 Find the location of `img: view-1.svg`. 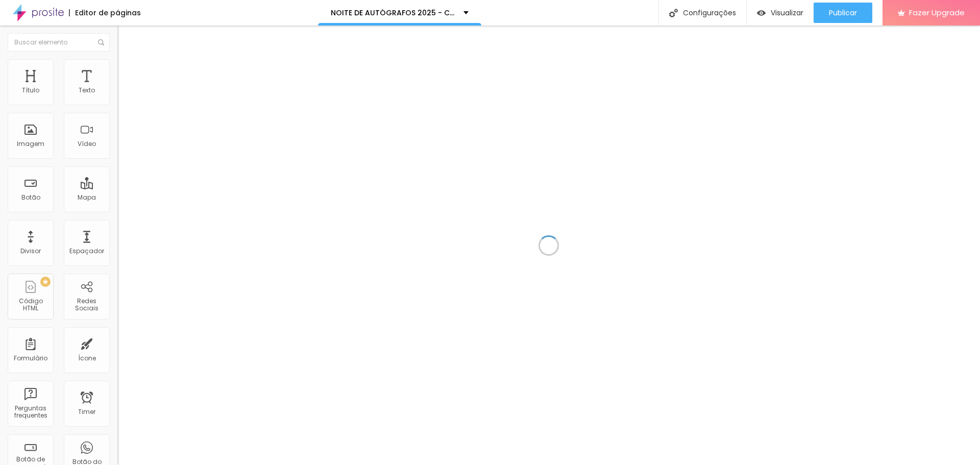

img: view-1.svg is located at coordinates (762, 13).